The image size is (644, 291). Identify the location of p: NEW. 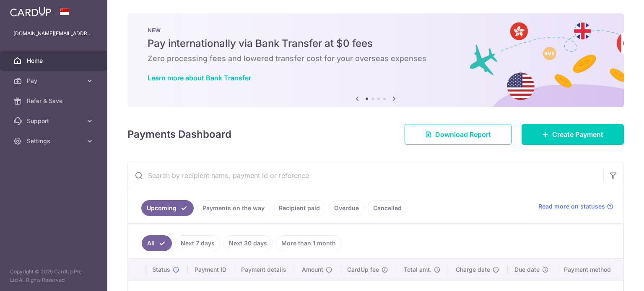
(376, 30).